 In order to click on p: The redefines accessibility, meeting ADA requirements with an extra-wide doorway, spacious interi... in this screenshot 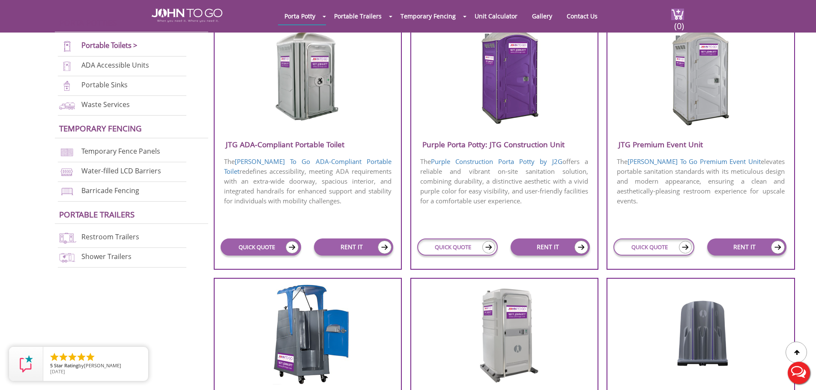, I will do `click(307, 181)`.